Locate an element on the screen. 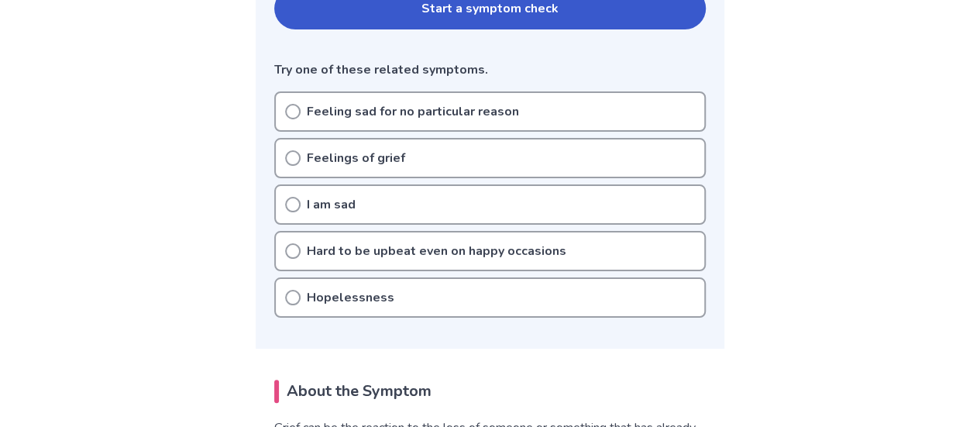 The height and width of the screenshot is (427, 980). p: I am sad is located at coordinates (331, 204).